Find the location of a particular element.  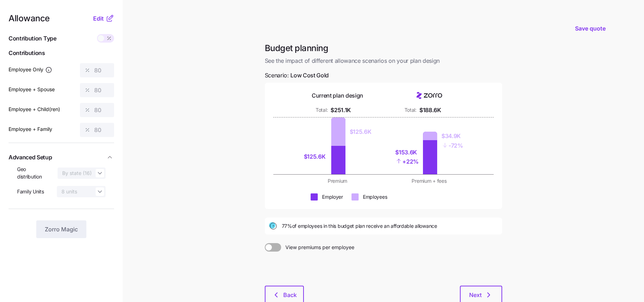

label: Employee Only is located at coordinates (30, 70).